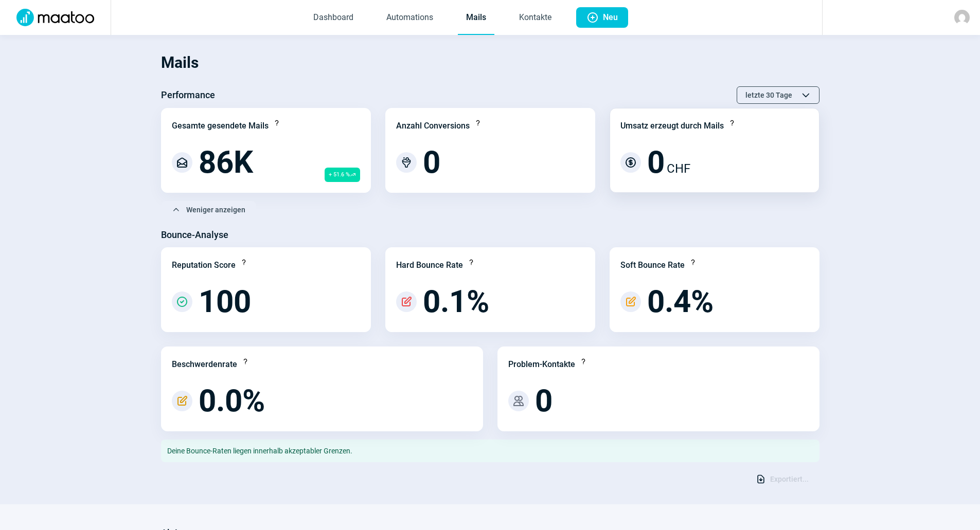  What do you see at coordinates (55, 18) in the screenshot?
I see `img: Logo` at bounding box center [55, 18].